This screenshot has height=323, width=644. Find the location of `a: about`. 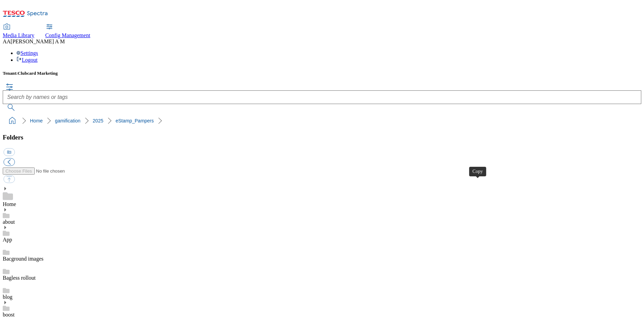

a: about is located at coordinates (9, 222).